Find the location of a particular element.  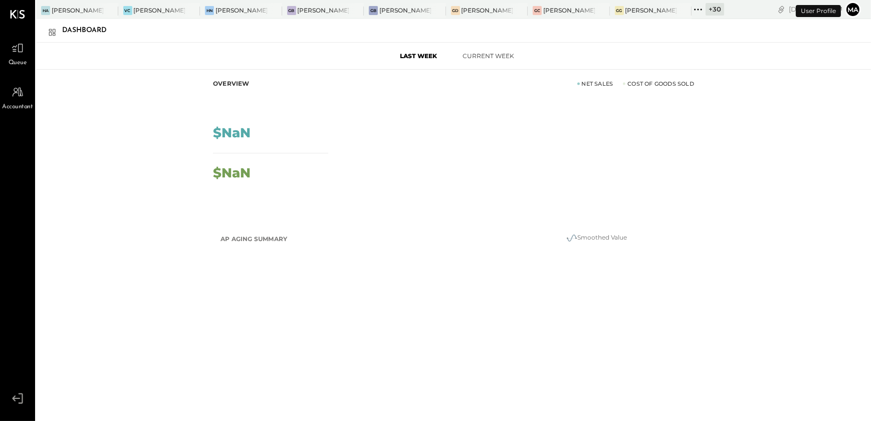

span: Queue is located at coordinates (18, 63).